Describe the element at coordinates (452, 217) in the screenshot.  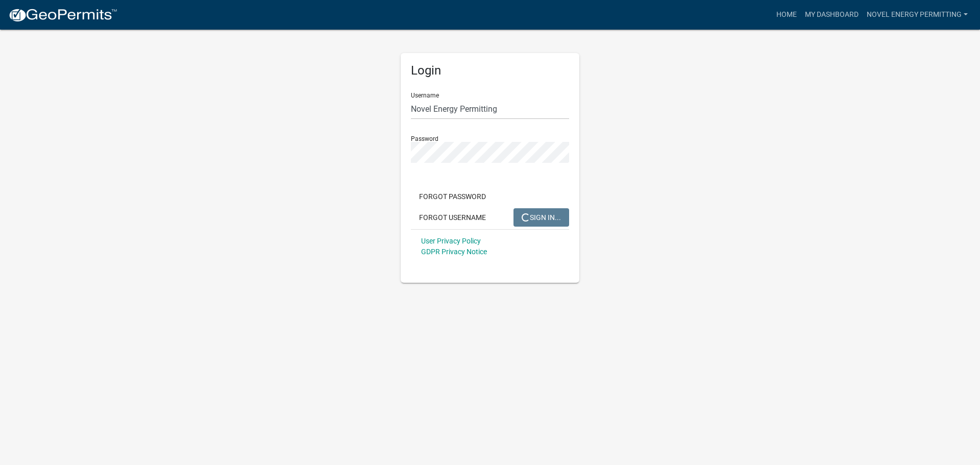
I see `button: Forgot Username` at that location.